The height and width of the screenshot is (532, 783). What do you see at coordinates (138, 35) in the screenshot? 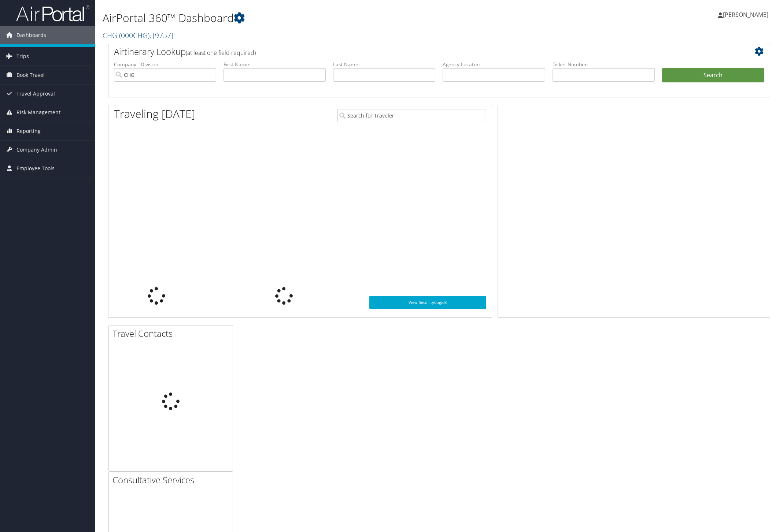
I see `a: CHG` at bounding box center [138, 35].